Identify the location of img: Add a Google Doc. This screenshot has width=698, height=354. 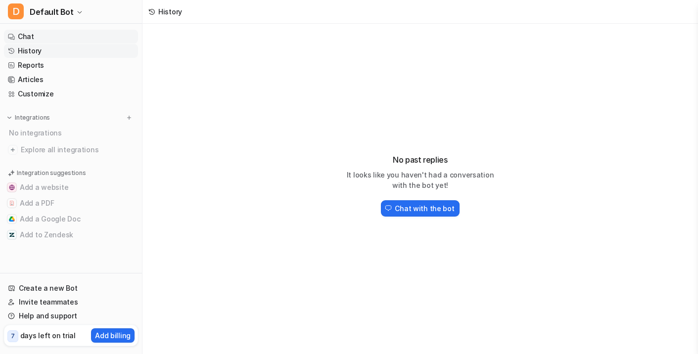
(12, 219).